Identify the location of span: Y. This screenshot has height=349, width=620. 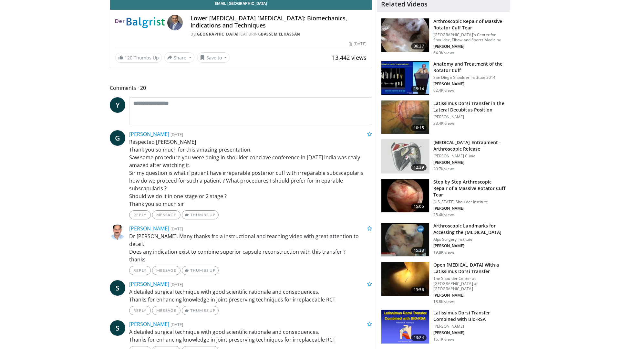
(118, 105).